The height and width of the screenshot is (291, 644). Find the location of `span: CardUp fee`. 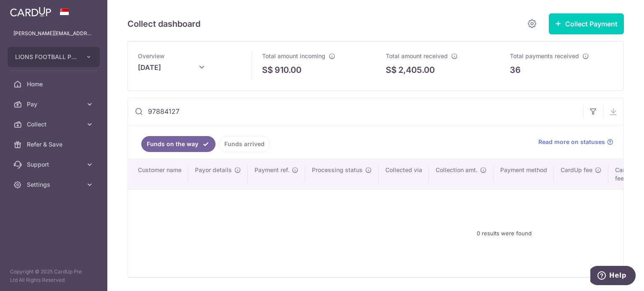

span: CardUp fee is located at coordinates (576, 170).